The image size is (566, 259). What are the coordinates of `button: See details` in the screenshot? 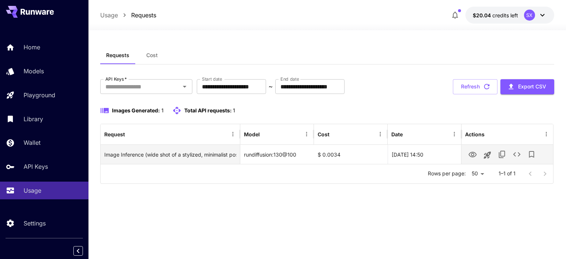 It's located at (516, 154).